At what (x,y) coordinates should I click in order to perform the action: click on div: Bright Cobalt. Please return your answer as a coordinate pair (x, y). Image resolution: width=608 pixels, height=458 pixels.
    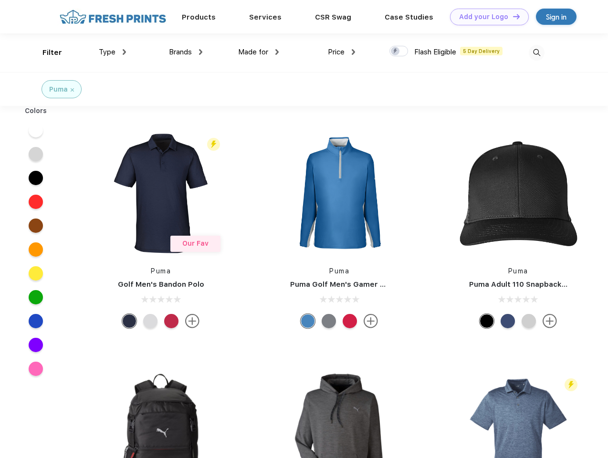
    Looking at the image, I should click on (308, 321).